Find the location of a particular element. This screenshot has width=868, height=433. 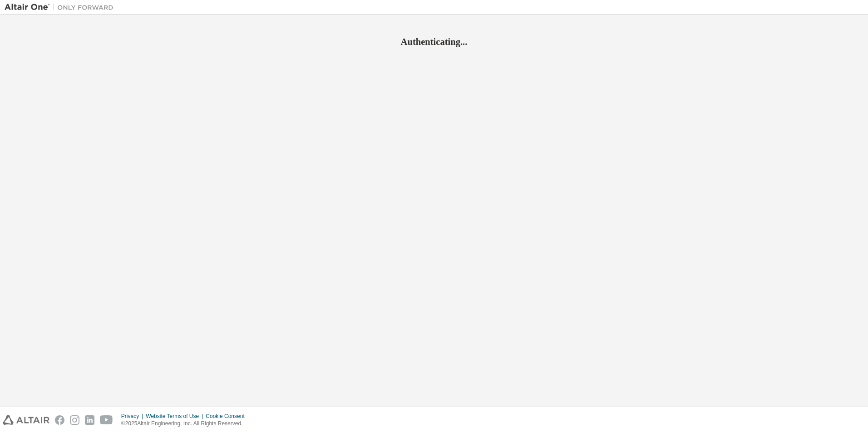

img: Altair One is located at coordinates (61, 7).